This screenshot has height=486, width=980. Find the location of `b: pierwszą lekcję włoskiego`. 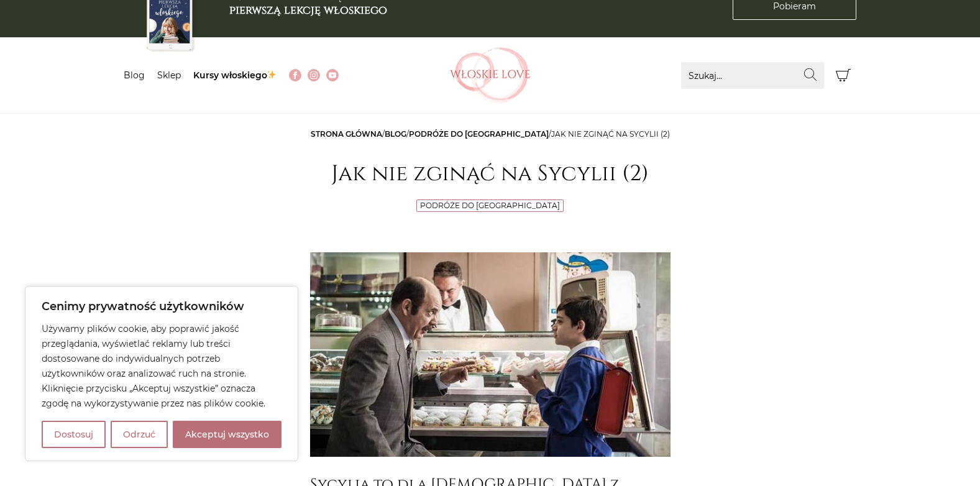

b: pierwszą lekcję włoskiego is located at coordinates (308, 10).